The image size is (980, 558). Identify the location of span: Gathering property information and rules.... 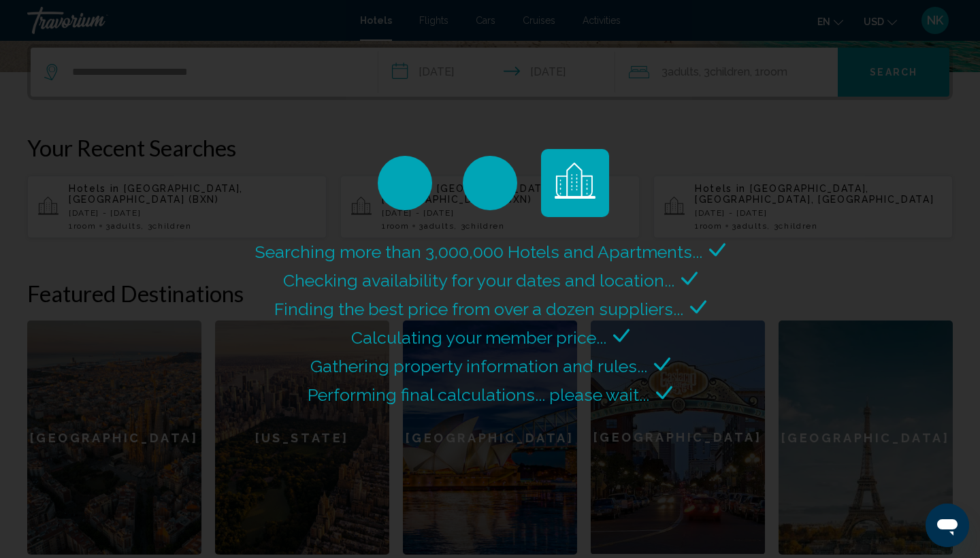
(479, 366).